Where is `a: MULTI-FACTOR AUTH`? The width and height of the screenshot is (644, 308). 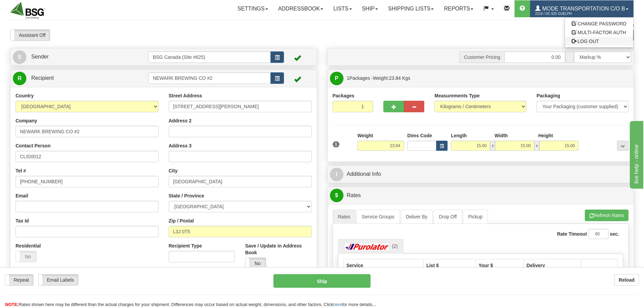
a: MULTI-FACTOR AUTH is located at coordinates (599, 32).